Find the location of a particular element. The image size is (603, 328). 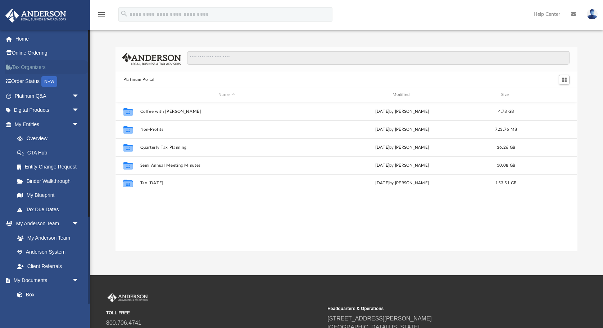

a: Tax Due Dates is located at coordinates (50, 210).